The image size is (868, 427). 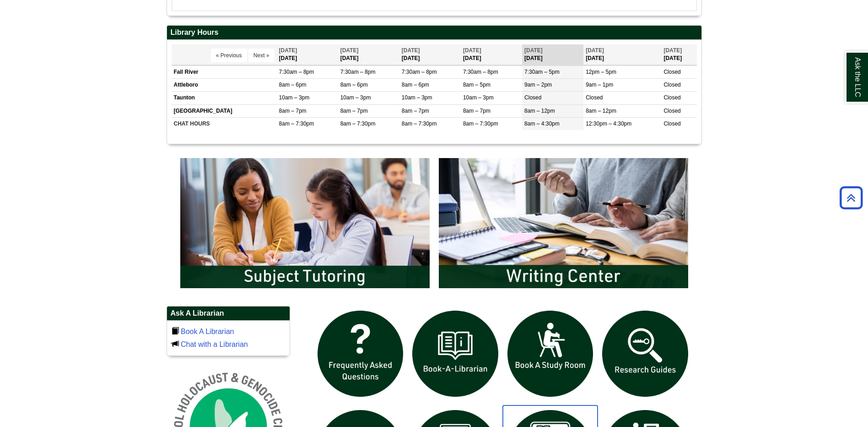 What do you see at coordinates (541, 72) in the screenshot?
I see `span: 7:30am – 5pm` at bounding box center [541, 72].